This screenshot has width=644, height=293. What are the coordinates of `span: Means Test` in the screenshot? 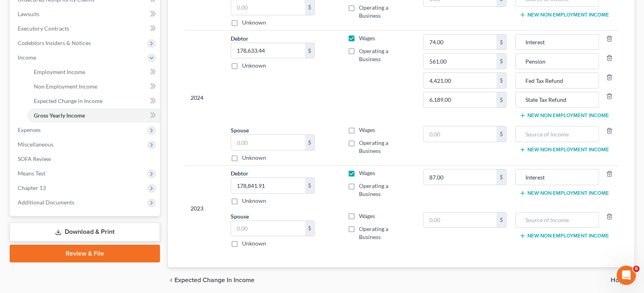 It's located at (32, 173).